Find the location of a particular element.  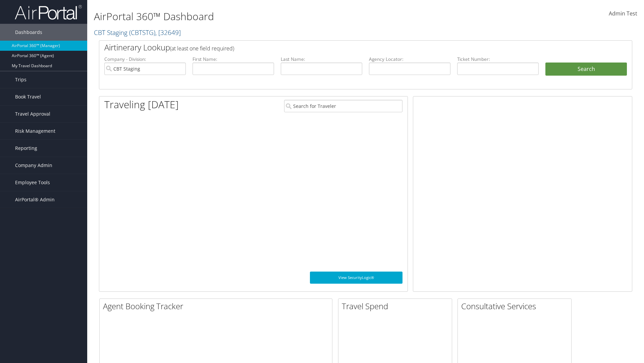

h2: Agent Booking Tracker is located at coordinates (217, 306).